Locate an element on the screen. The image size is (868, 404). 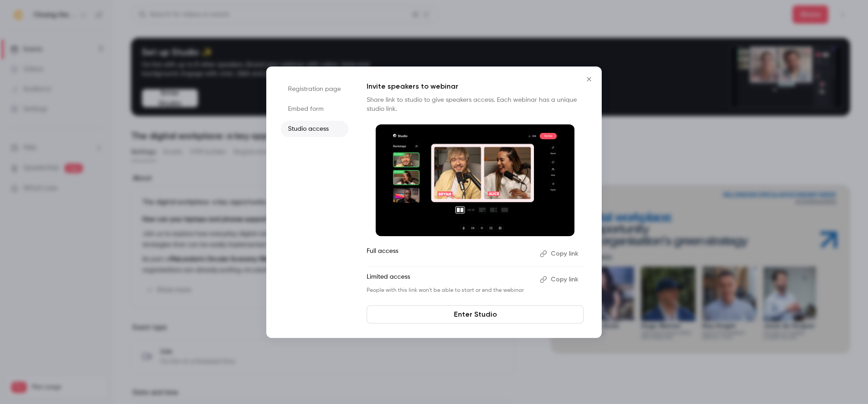
p: Invite speakers to webinar is located at coordinates (475, 86).